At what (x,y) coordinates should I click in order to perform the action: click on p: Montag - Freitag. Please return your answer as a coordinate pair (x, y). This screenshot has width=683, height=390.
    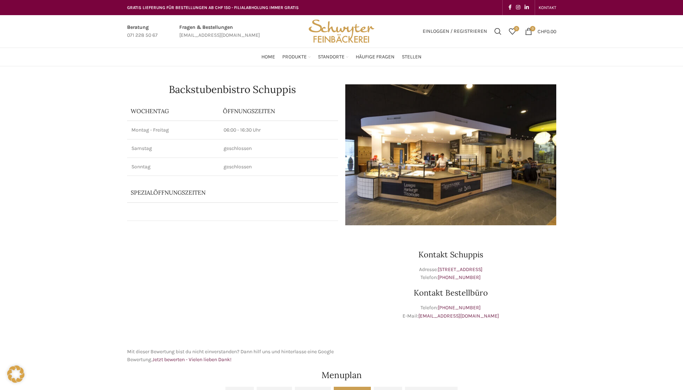
    Looking at the image, I should click on (173, 130).